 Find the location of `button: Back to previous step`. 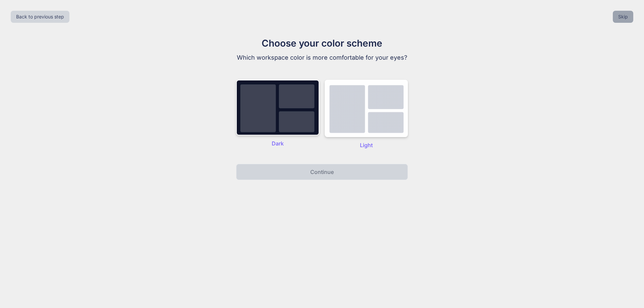

button: Back to previous step is located at coordinates (40, 17).